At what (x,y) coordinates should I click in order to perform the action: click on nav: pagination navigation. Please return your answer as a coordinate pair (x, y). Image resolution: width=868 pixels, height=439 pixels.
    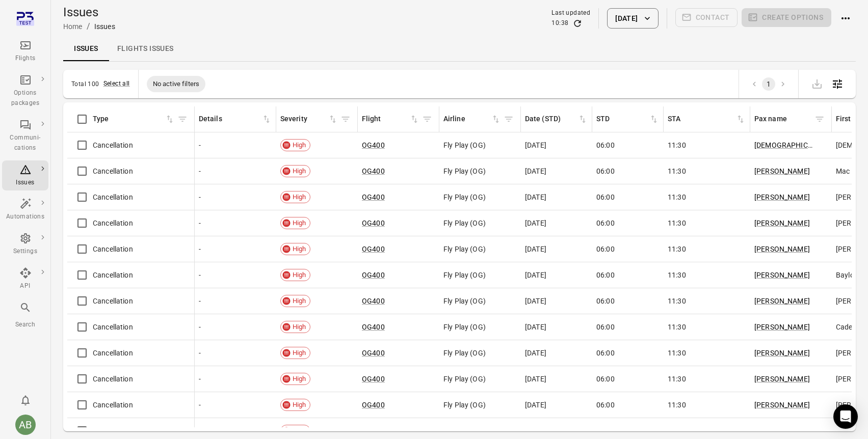
    Looking at the image, I should click on (769, 84).